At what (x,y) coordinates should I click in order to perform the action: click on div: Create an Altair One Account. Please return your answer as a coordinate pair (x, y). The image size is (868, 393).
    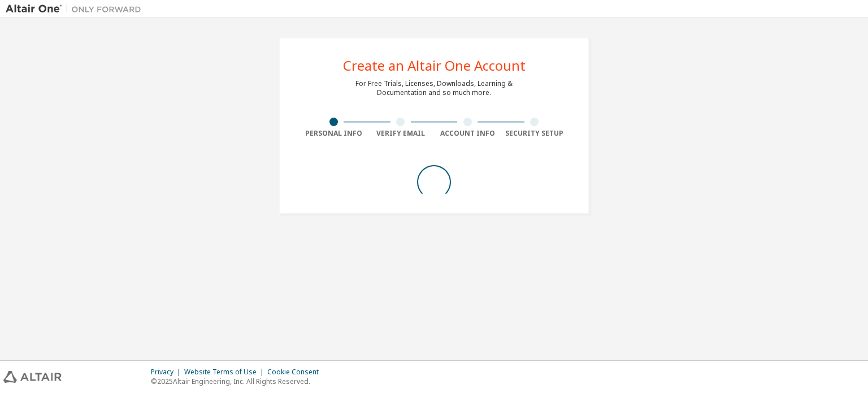
    Looking at the image, I should click on (434, 66).